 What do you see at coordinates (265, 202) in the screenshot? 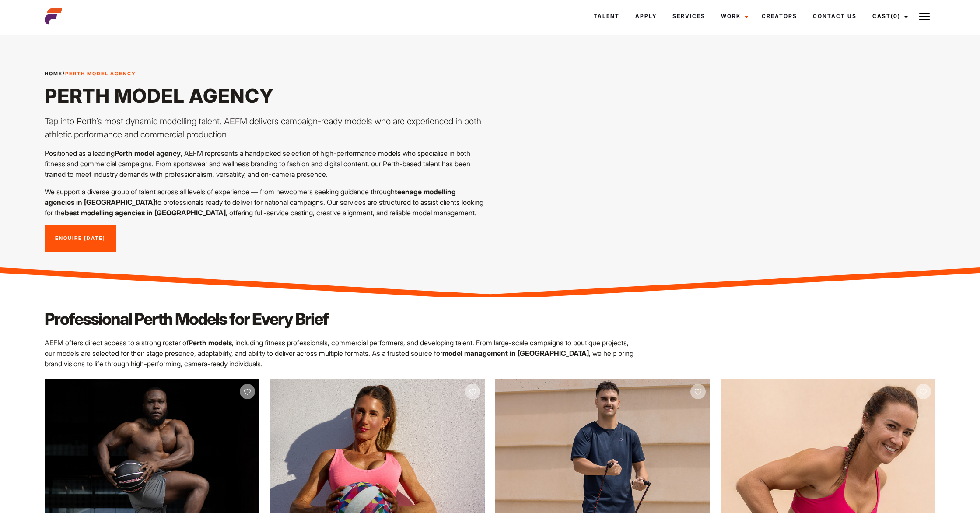
I see `p: We support a diverse group of talent across all levels of experience — from newcomers seeking gui...` at bounding box center [265, 202].